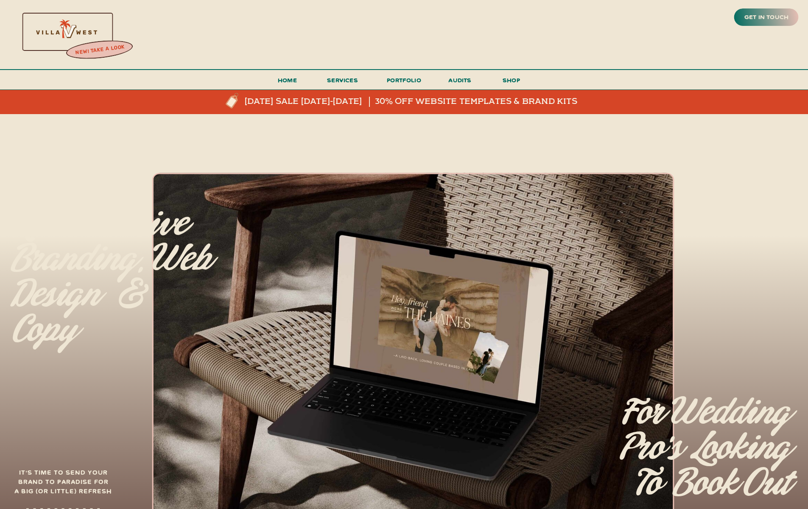 Image resolution: width=808 pixels, height=509 pixels. I want to click on h3: It's time to send your brand to paradise for a big (or little) refresh, so click(63, 483).